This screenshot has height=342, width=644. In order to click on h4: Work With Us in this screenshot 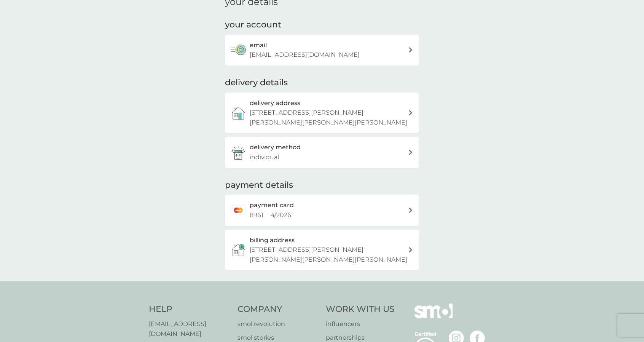, I will do `click(360, 310)`.